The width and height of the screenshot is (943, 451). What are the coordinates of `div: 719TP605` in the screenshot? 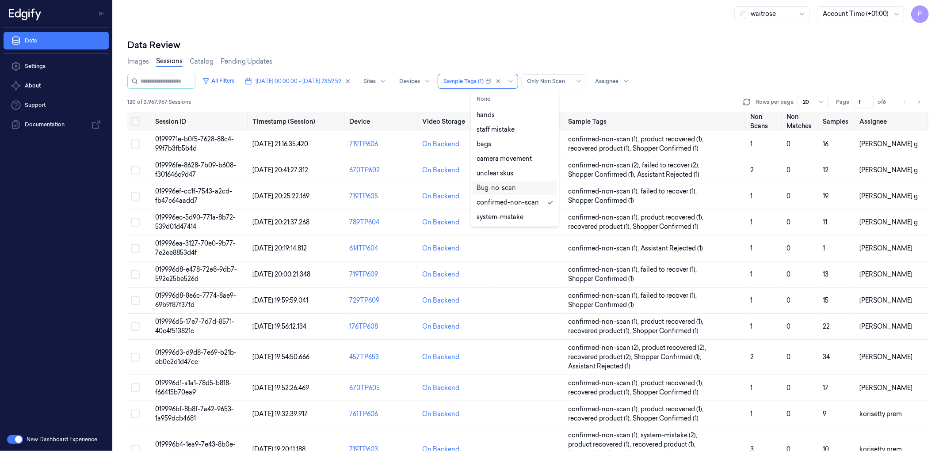 It's located at (382, 196).